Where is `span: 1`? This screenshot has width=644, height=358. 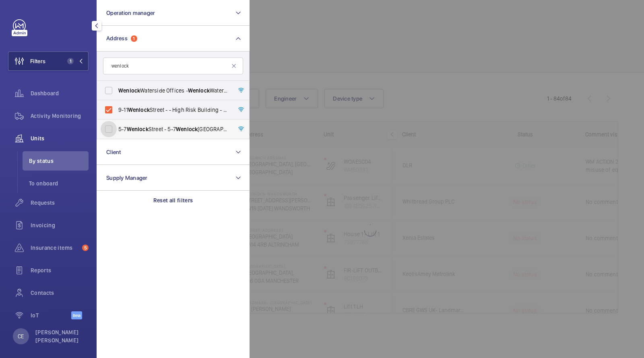 span: 1 is located at coordinates (71, 61).